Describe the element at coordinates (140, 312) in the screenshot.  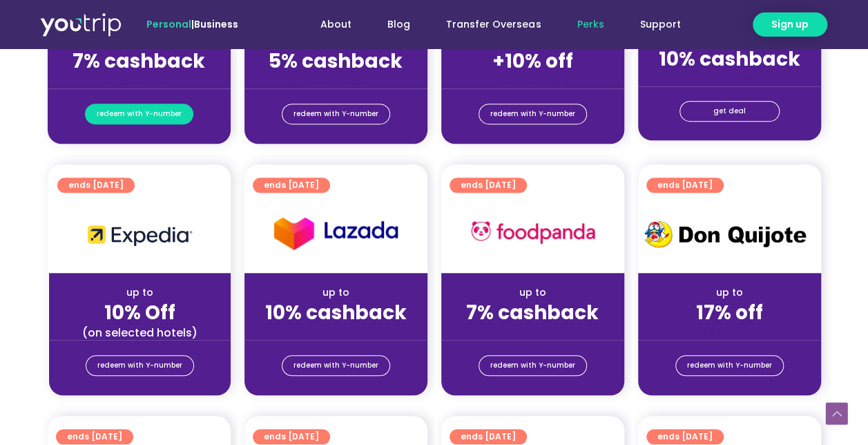
I see `strong: 10% Off` at that location.